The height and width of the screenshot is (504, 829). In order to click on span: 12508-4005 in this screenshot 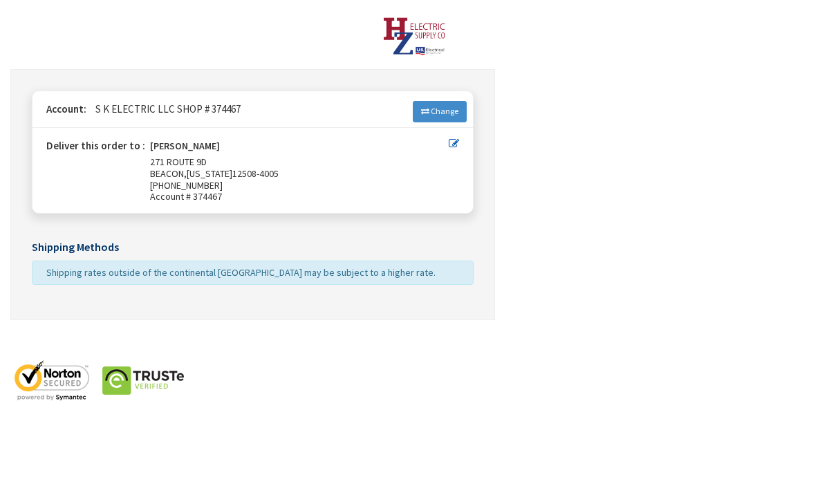, I will do `click(255, 174)`.